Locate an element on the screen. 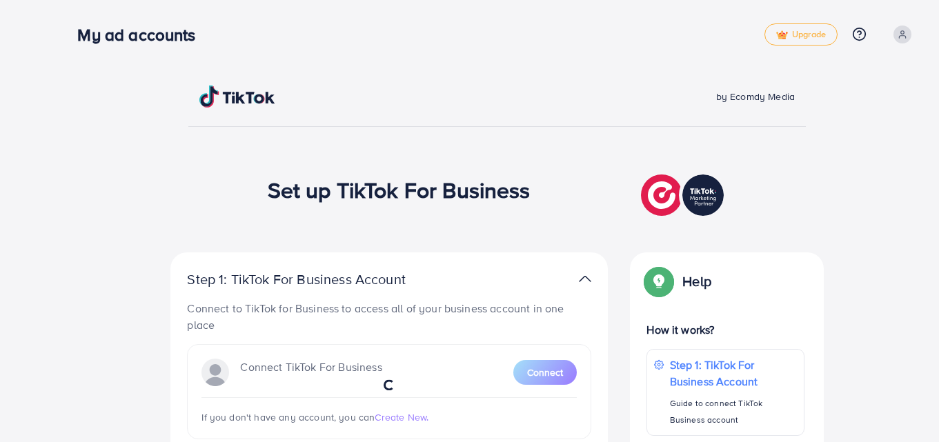 Image resolution: width=939 pixels, height=442 pixels. span: by Ecomdy Media is located at coordinates (756, 97).